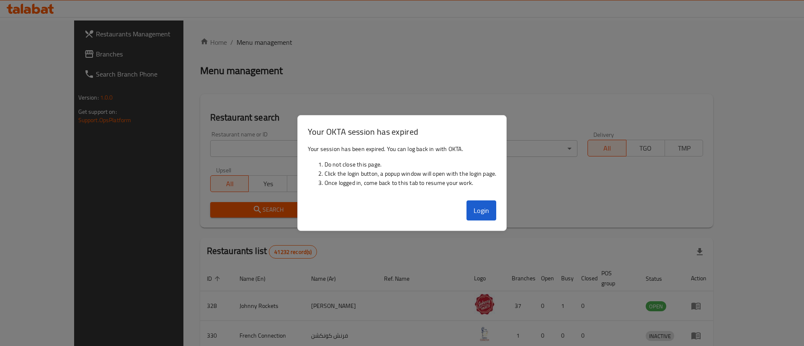  I want to click on button: Login, so click(481, 211).